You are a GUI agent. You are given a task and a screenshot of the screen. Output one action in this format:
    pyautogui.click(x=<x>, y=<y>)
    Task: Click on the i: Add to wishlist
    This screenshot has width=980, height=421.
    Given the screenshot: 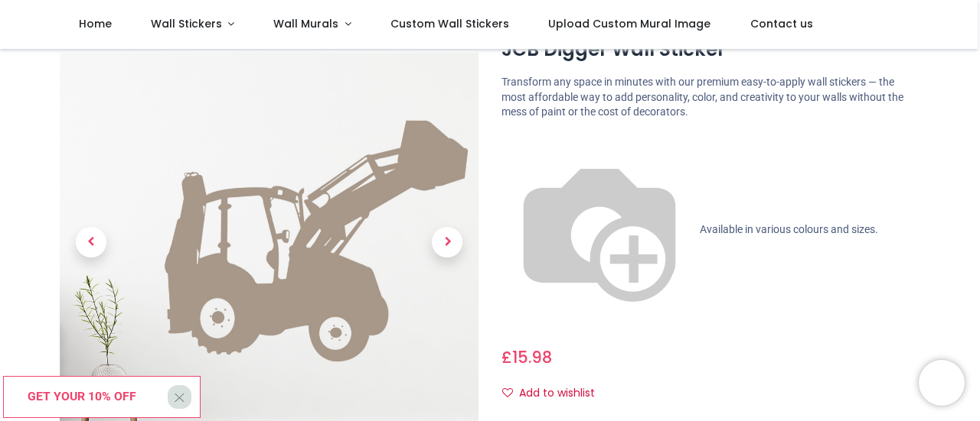 What is the action you would take?
    pyautogui.click(x=507, y=393)
    